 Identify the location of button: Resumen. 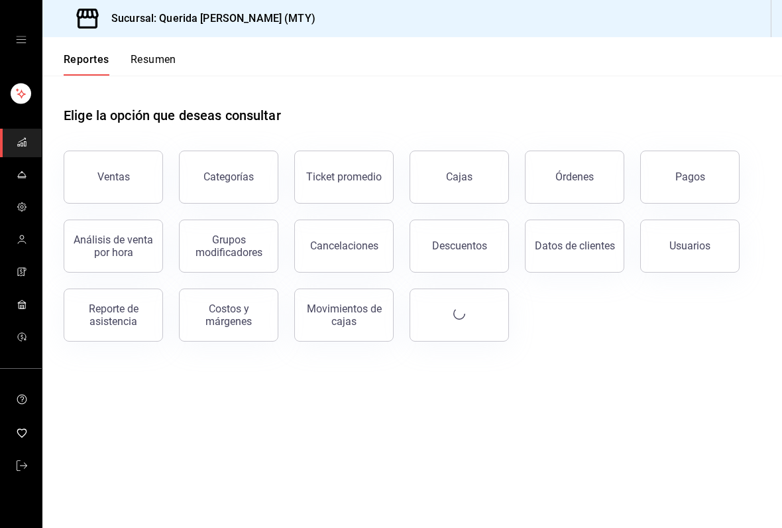
(153, 64).